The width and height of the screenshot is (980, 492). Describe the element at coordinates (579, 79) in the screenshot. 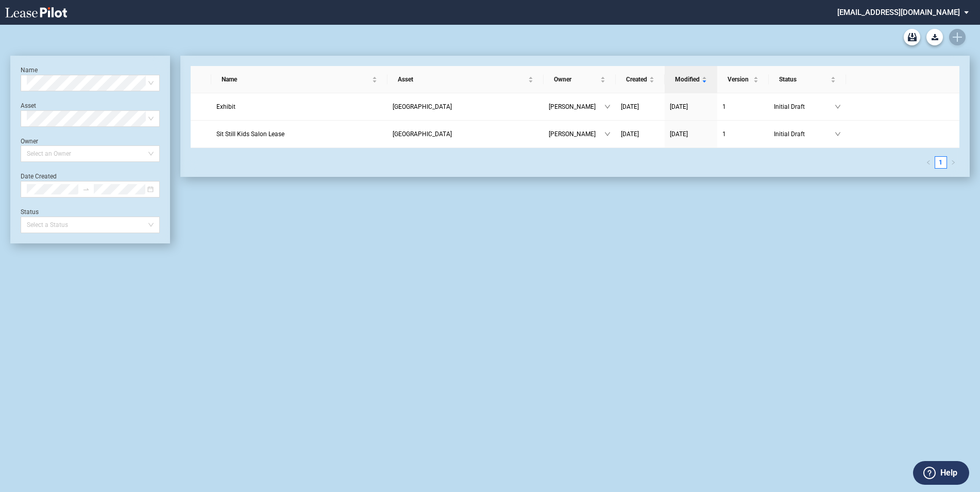

I see `th: Owner` at that location.